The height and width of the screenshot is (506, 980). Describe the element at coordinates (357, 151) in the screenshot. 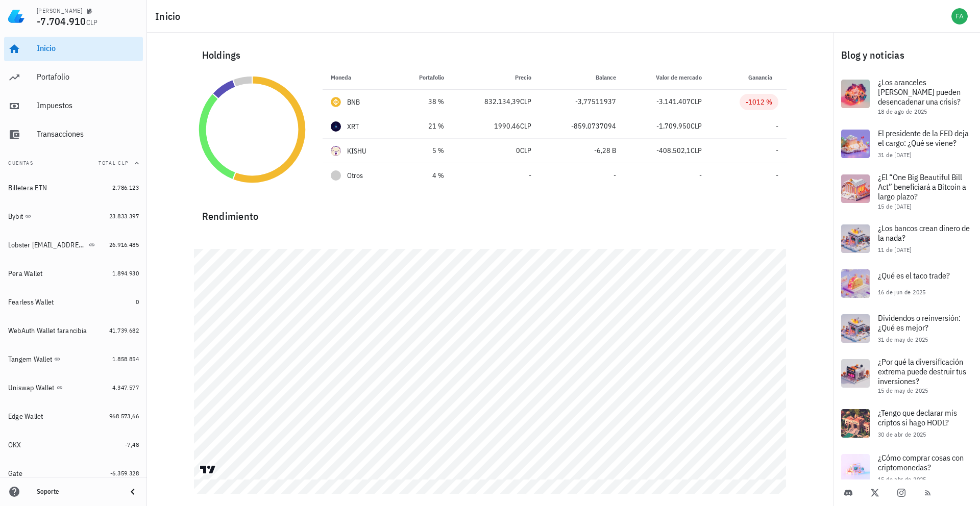

I see `div: KISHU` at that location.